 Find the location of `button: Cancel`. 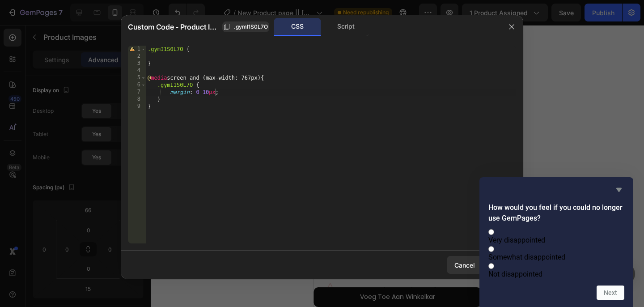

button: Cancel is located at coordinates (464, 264).